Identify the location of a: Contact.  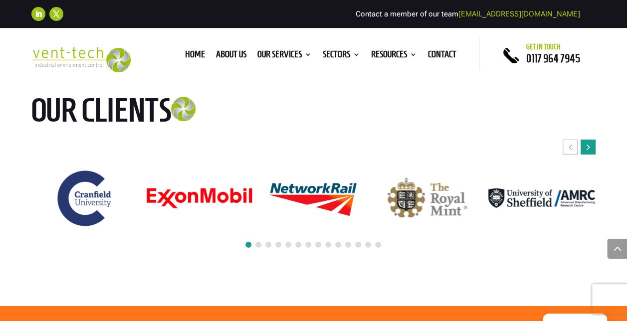
(442, 56).